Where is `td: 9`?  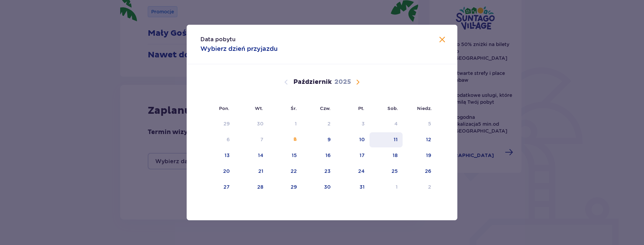
td: 9 is located at coordinates (319, 140).